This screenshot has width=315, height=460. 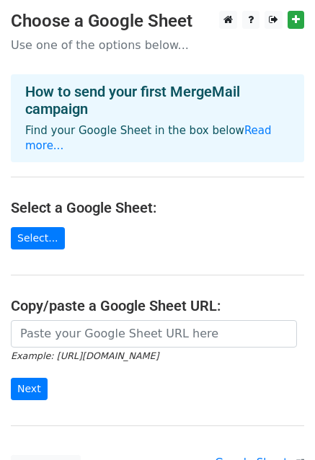 I want to click on h3: Choose a Google Sheet, so click(x=157, y=21).